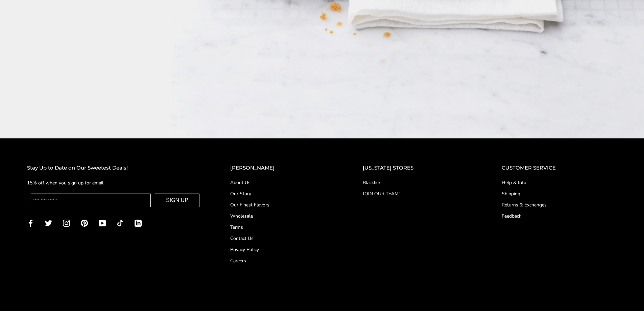 This screenshot has height=311, width=644. I want to click on button: SIGN UP, so click(177, 200).